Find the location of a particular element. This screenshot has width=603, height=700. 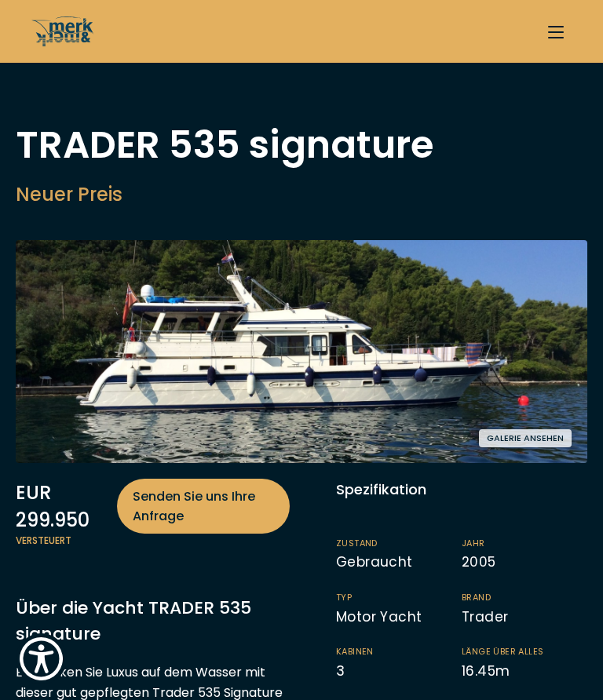

button: Galerie ansehen is located at coordinates (525, 438).